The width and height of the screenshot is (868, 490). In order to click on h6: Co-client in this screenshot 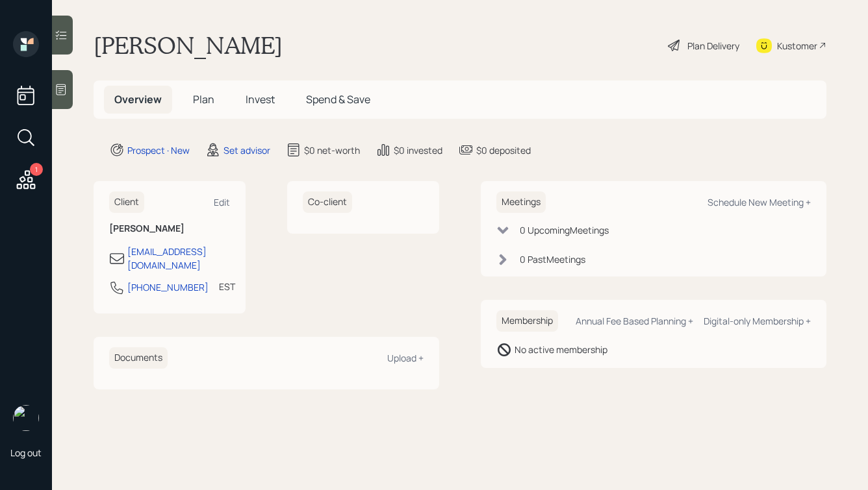, I will do `click(328, 202)`.